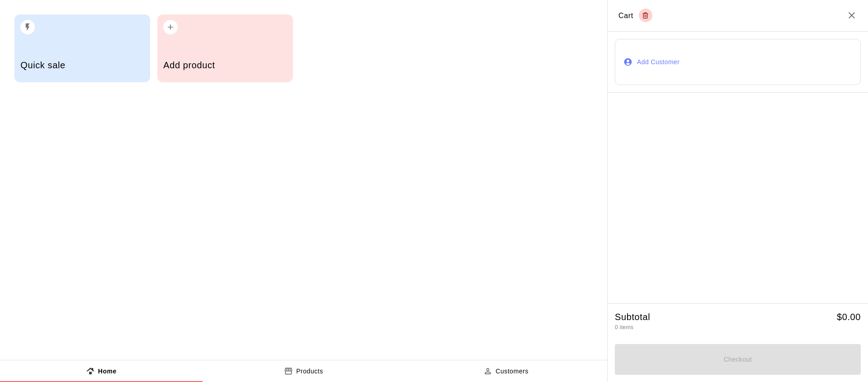  What do you see at coordinates (225, 65) in the screenshot?
I see `h5: Add product` at bounding box center [225, 65].